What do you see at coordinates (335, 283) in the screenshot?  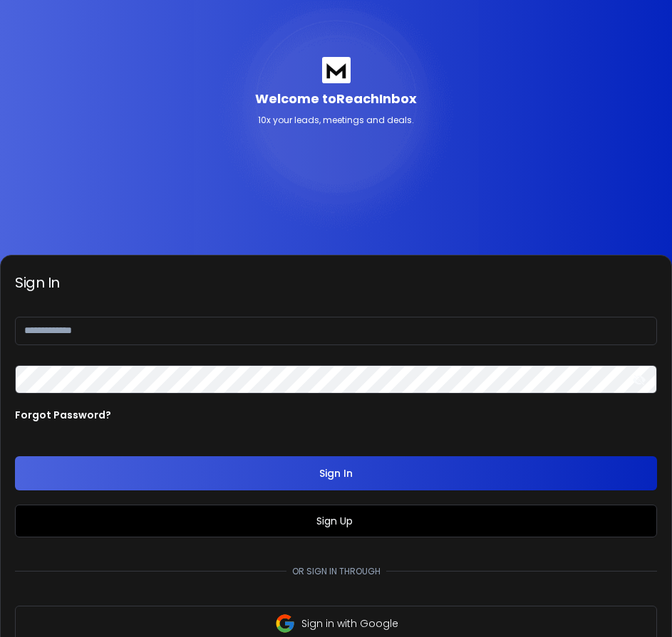 I see `h3: Sign In` at bounding box center [335, 283].